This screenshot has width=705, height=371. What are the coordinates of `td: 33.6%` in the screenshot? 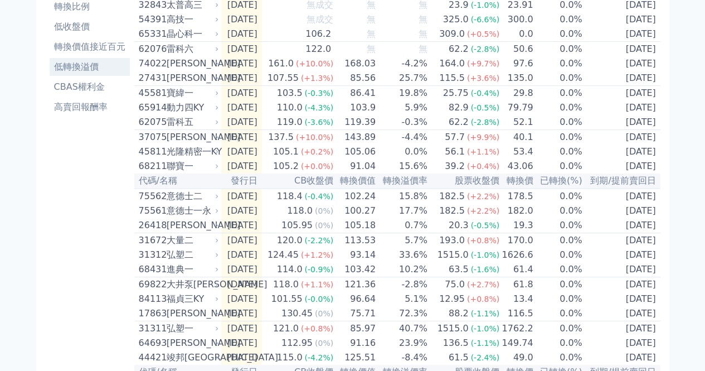 It's located at (402, 255).